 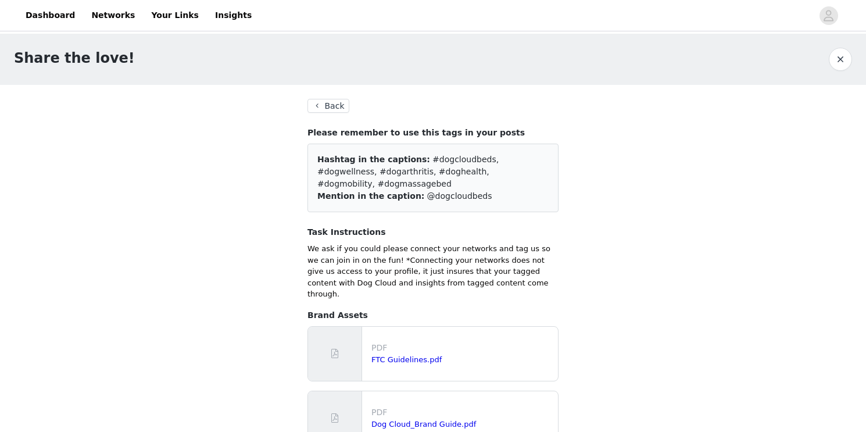 I want to click on span: Mention in the caption:, so click(x=371, y=196).